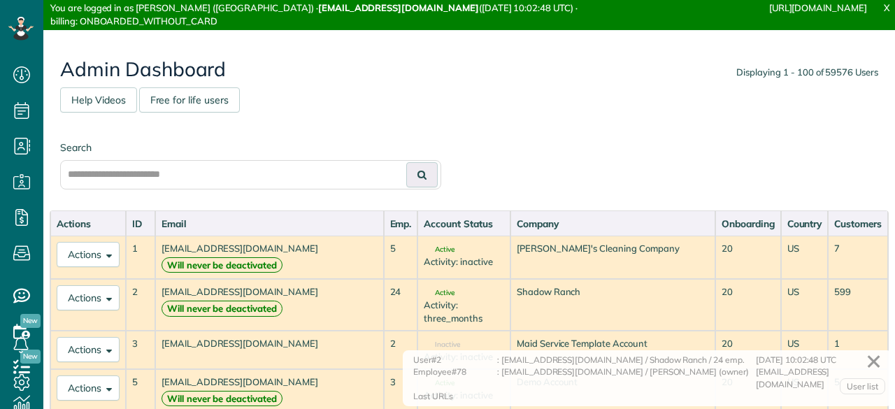  Describe the element at coordinates (442, 345) in the screenshot. I see `span: Inactive` at that location.